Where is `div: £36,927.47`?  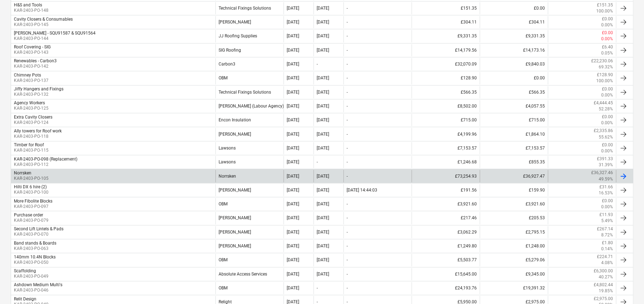 div: £36,927.47 is located at coordinates (513, 176).